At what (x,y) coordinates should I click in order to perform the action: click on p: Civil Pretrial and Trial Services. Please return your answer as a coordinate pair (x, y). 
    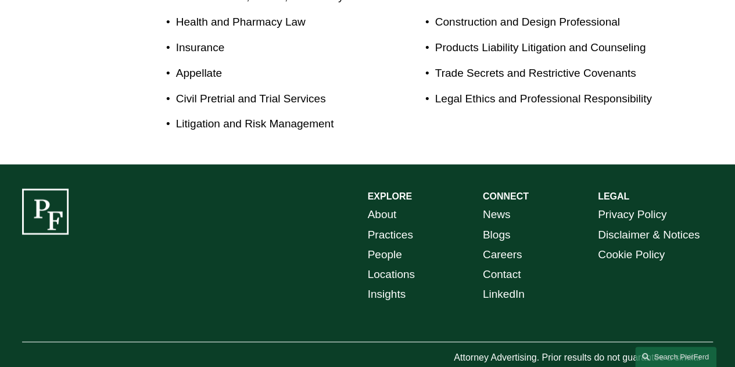
    Looking at the image, I should click on (272, 99).